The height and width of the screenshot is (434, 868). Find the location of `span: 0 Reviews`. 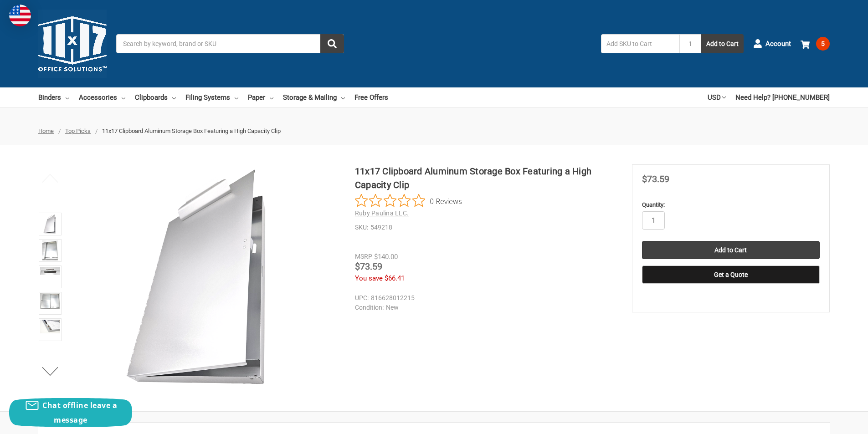

span: 0 Reviews is located at coordinates (446, 201).